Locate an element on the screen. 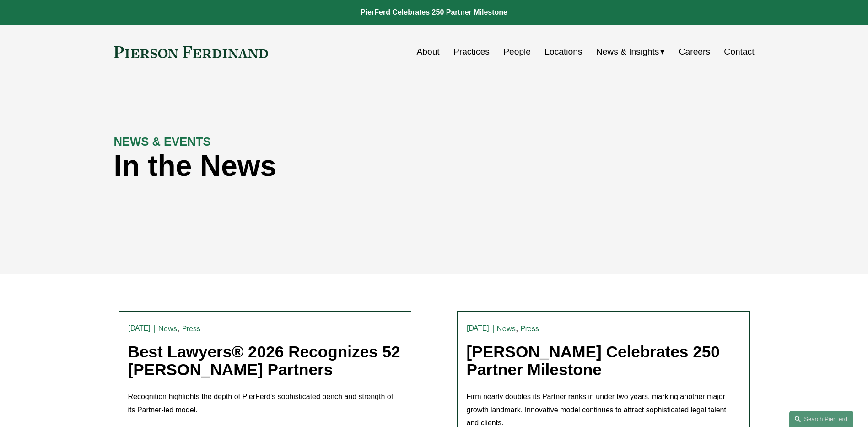  a: People is located at coordinates (517, 51).